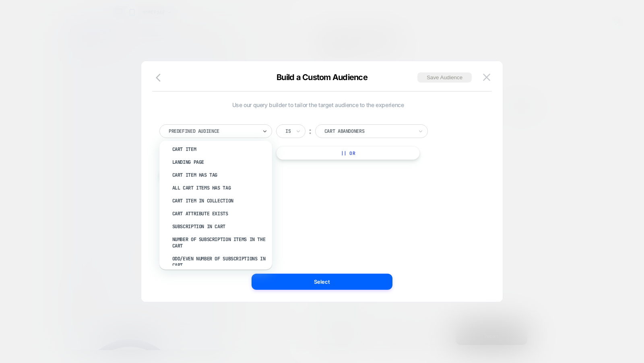  I want to click on button: Cart (empty), so click(147, 162).